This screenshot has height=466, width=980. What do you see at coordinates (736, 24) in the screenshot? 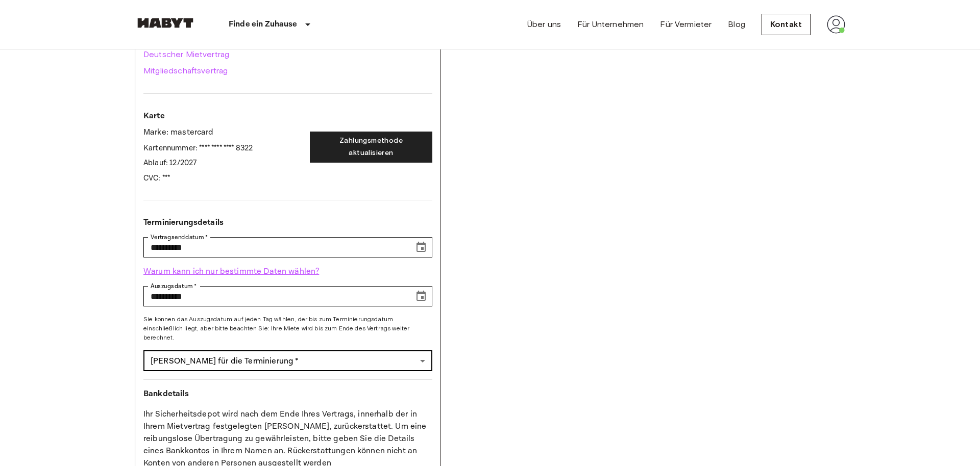
I see `a: Blog` at bounding box center [736, 24].